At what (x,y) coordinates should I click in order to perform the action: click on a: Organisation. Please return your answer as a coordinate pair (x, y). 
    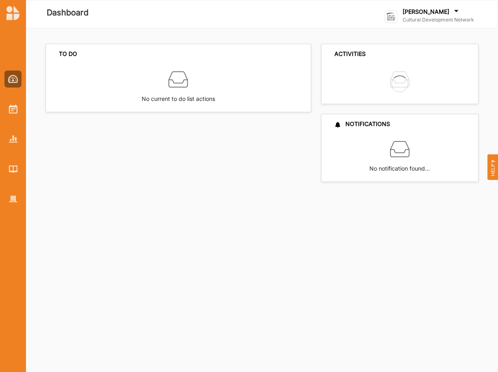
    Looking at the image, I should click on (13, 199).